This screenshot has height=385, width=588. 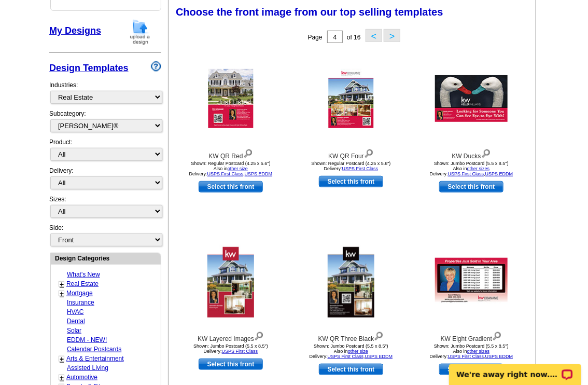 I want to click on img: KW Ducks, so click(x=472, y=99).